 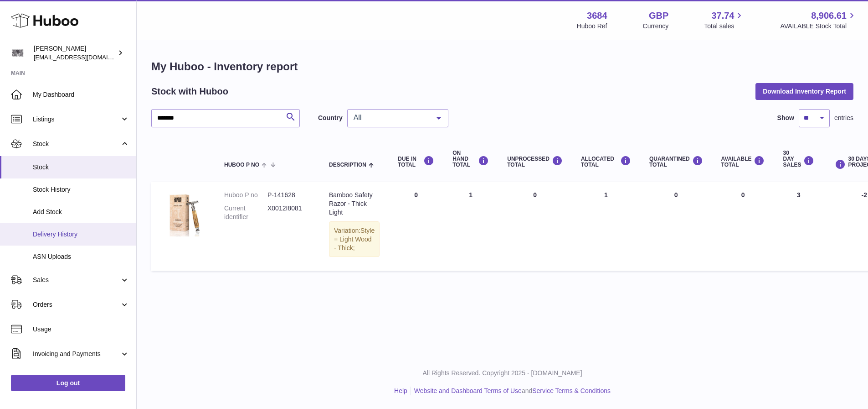 I want to click on span: Sales, so click(x=76, y=279).